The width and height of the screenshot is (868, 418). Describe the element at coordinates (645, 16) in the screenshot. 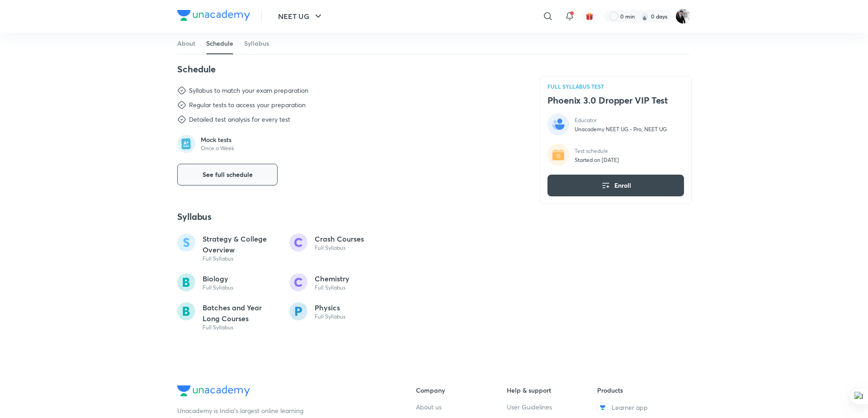

I see `img: streak` at that location.